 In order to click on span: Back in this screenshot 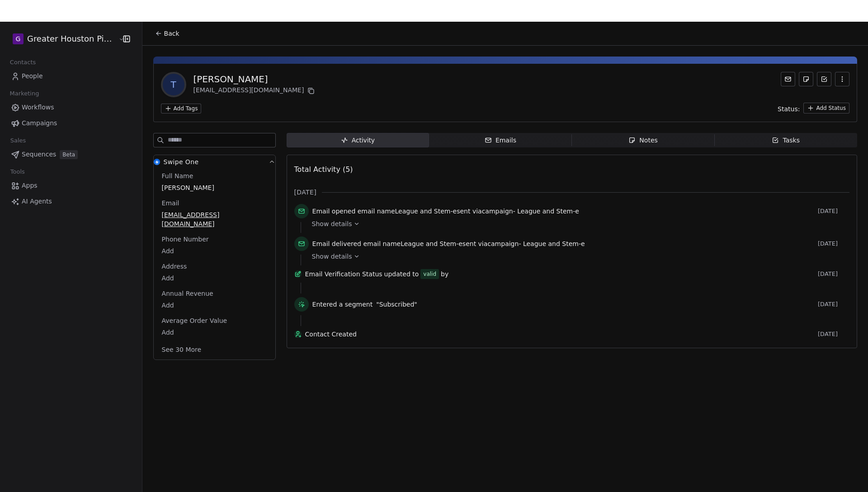, I will do `click(172, 34)`.